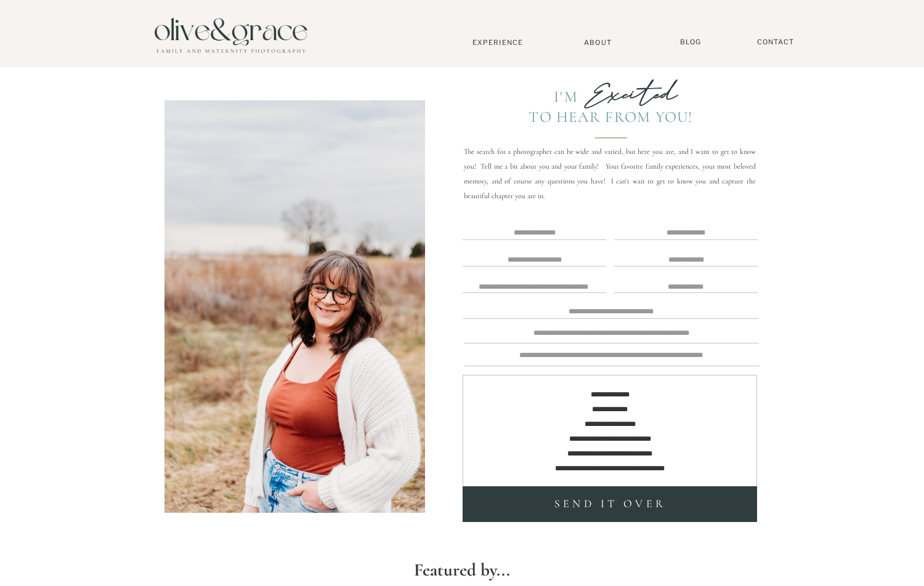 The image size is (924, 586). What do you see at coordinates (690, 42) in the screenshot?
I see `nav: BLOG` at bounding box center [690, 42].